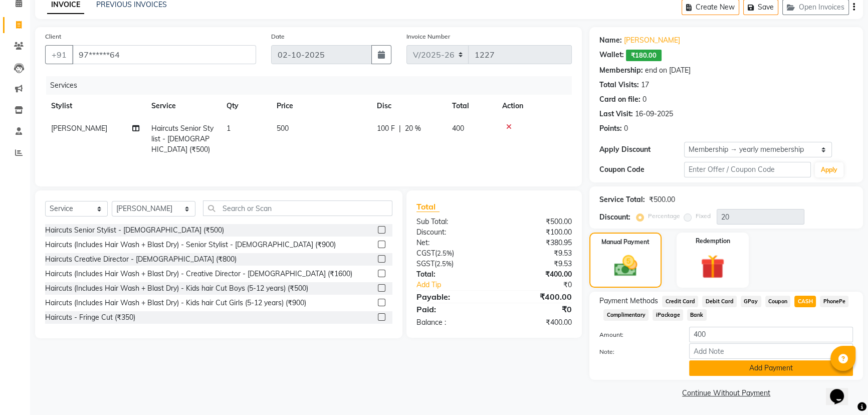  What do you see at coordinates (704, 216) in the screenshot?
I see `label: Fixed` at bounding box center [704, 216].